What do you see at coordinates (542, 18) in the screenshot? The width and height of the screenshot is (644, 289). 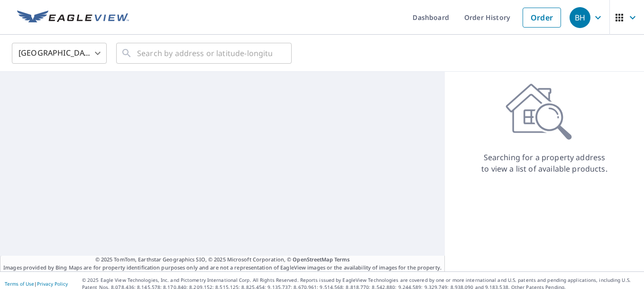 I see `a: Order` at bounding box center [542, 18].